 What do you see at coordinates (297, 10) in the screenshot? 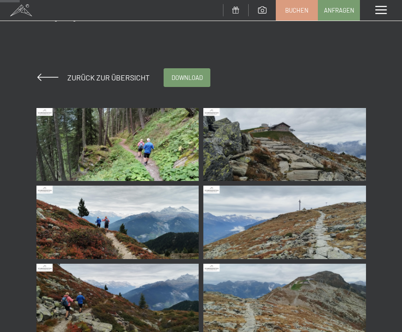
I see `a: Buchen` at bounding box center [297, 10].